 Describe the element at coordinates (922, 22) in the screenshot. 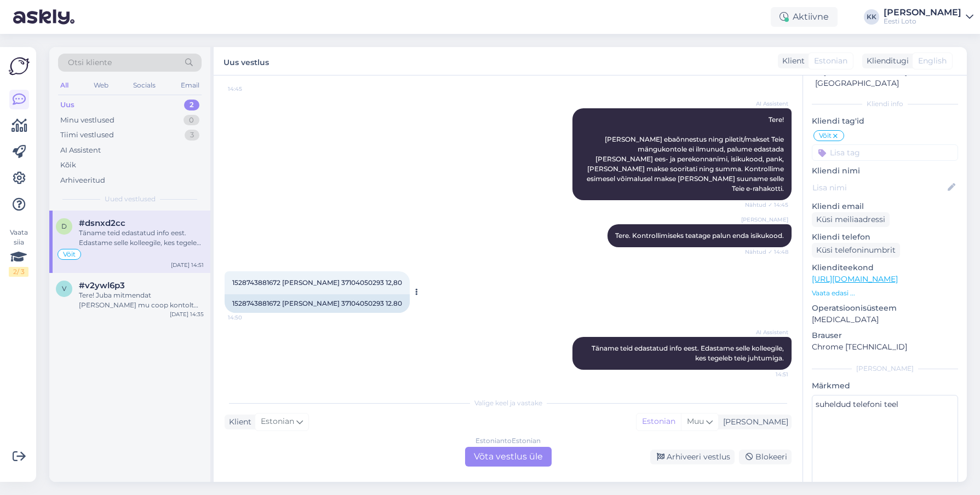

I see `div: Eesti Loto` at that location.